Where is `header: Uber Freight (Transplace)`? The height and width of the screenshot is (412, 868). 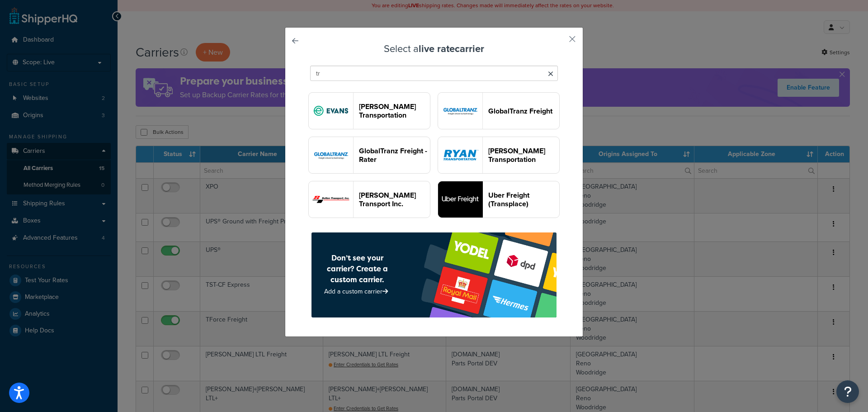 header: Uber Freight (Transplace) is located at coordinates (523, 200).